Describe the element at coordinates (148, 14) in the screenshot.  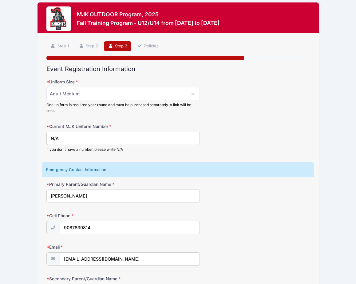
I see `h3: MJK OUTDOOR Program, 2025` at that location.